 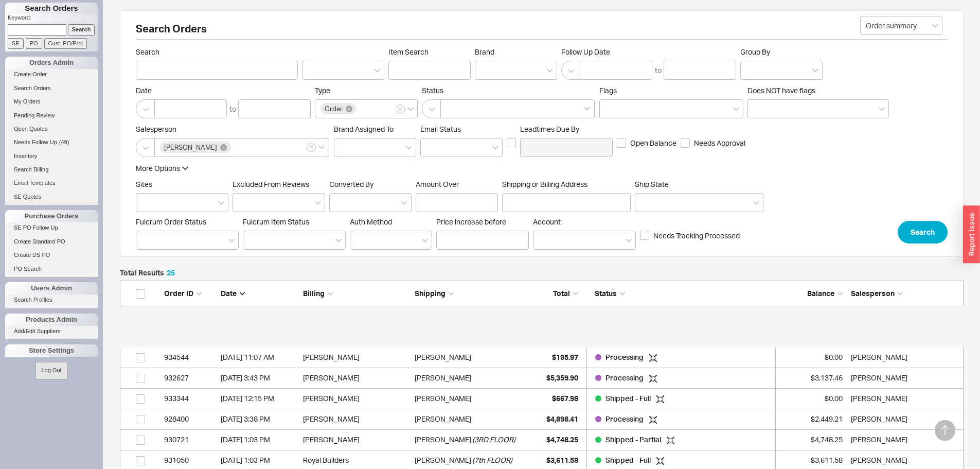 What do you see at coordinates (567, 129) in the screenshot?
I see `span: Leadtimes Due By` at bounding box center [567, 129].